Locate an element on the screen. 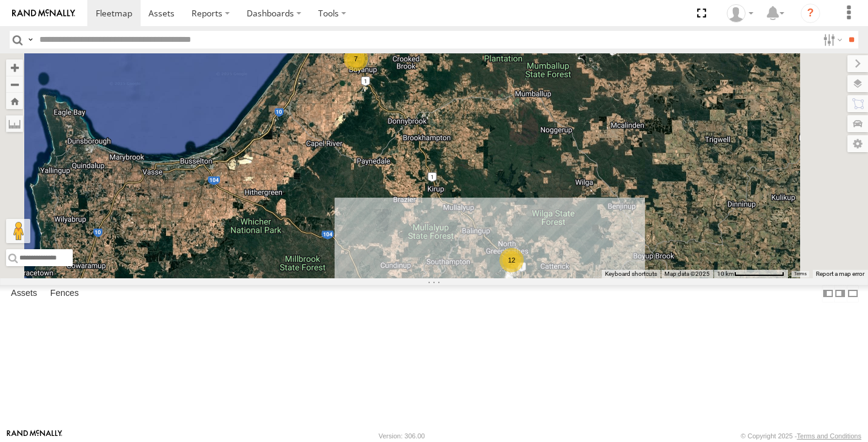 The image size is (868, 442). a: Report a map error is located at coordinates (840, 274).